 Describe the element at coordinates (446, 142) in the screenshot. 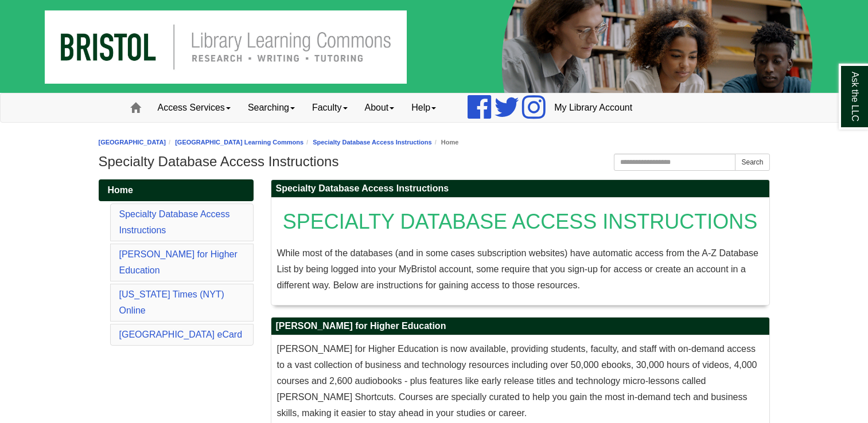

I see `li: Home` at that location.